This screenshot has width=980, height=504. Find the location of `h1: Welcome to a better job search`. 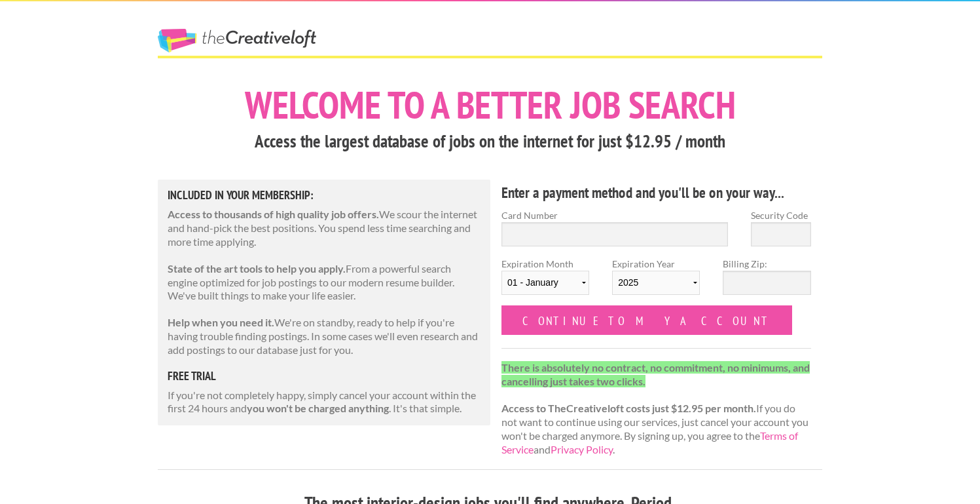

h1: Welcome to a better job search is located at coordinates (490, 105).